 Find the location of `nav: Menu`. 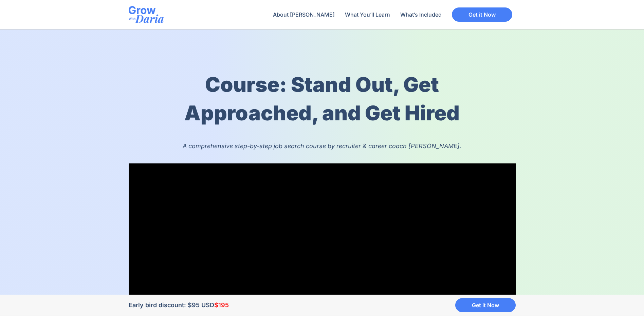

nav: Menu is located at coordinates (357, 14).